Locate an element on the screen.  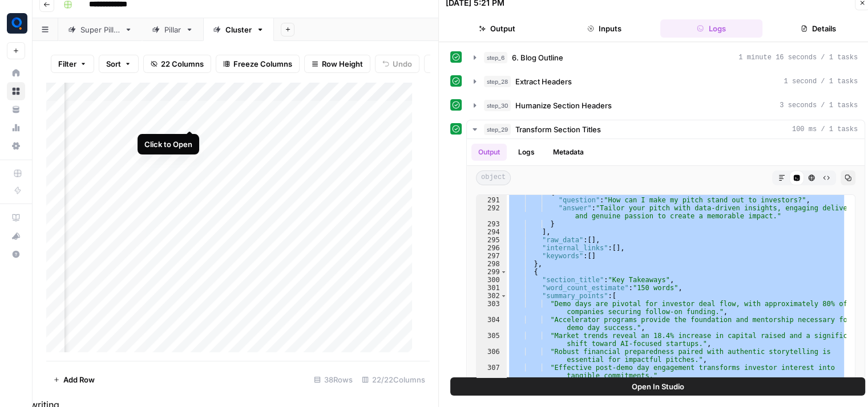
span: 3 seconds / 1 tasks is located at coordinates (819, 106).